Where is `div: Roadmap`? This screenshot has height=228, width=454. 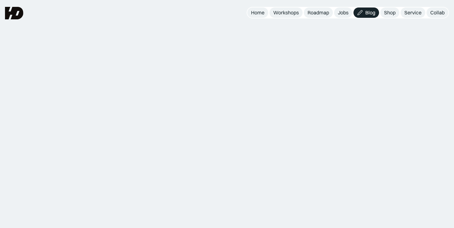 div: Roadmap is located at coordinates (318, 12).